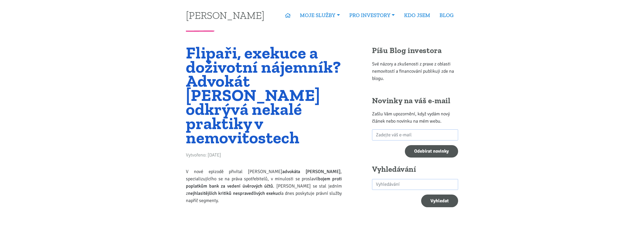 This screenshot has height=238, width=644. What do you see at coordinates (415, 71) in the screenshot?
I see `p: Své názory a zkušenosti z praxe z oblasti nemovitostí a financování publikuji zde na blogu.` at bounding box center [415, 71].